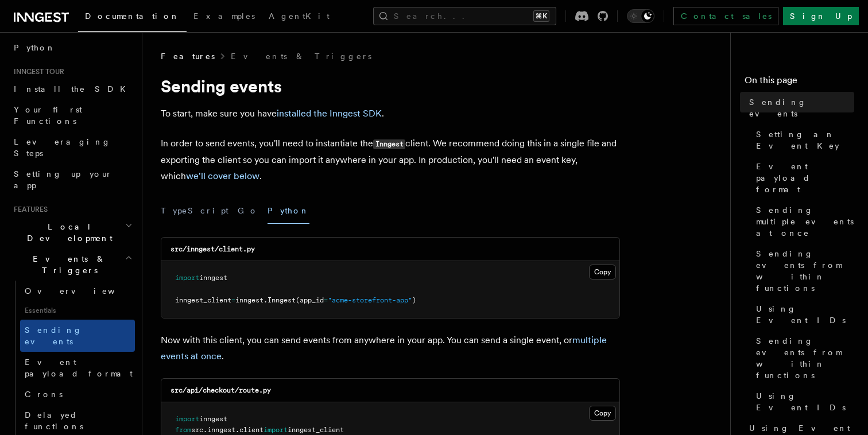  I want to click on span: (app_id, so click(309, 300).